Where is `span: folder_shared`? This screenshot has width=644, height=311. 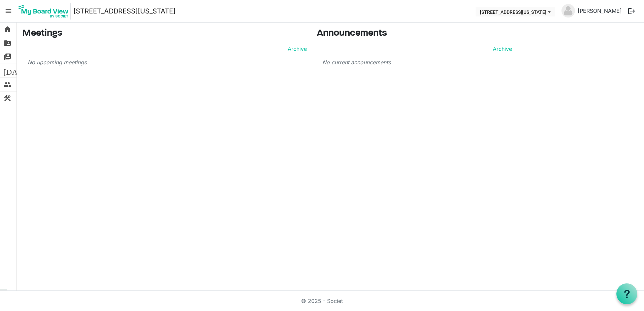
span: folder_shared is located at coordinates (7, 43).